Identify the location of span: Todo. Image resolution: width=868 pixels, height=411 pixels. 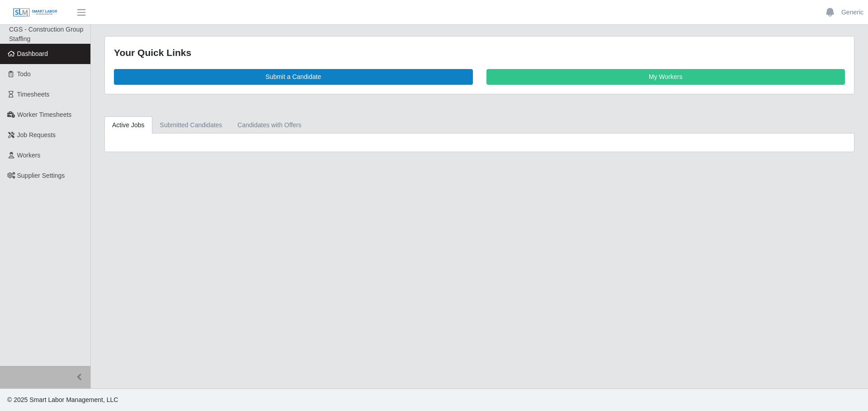
(24, 74).